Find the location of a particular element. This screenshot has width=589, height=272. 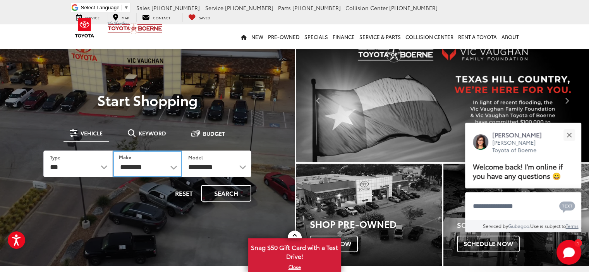

label: Make is located at coordinates (125, 157).